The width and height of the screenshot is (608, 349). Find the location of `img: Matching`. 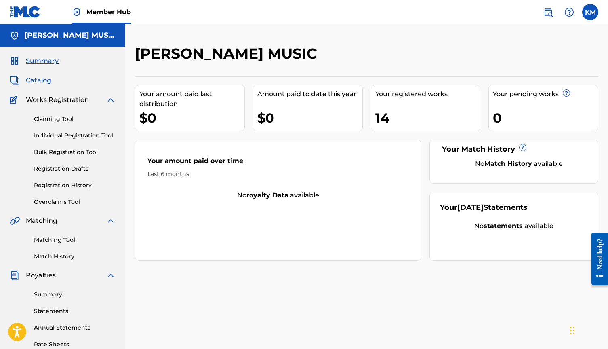

img: Matching is located at coordinates (15, 221).